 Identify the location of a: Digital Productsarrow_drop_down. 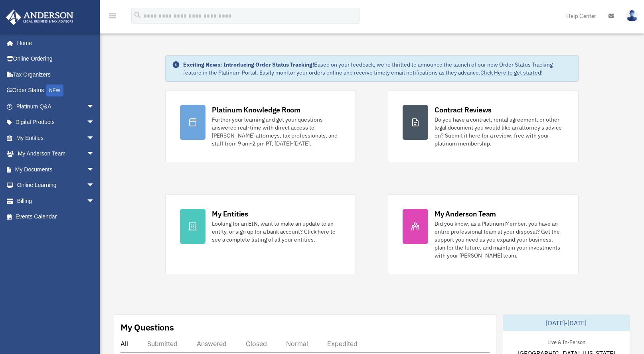
(56, 123).